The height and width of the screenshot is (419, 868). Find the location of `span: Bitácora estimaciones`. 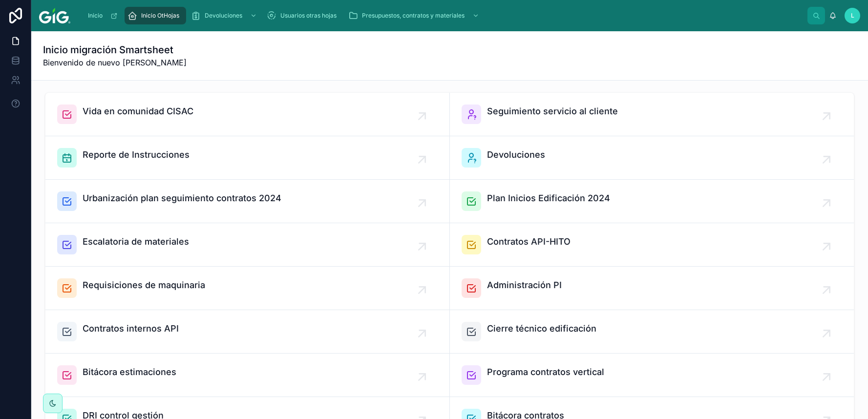

span: Bitácora estimaciones is located at coordinates (130, 372).